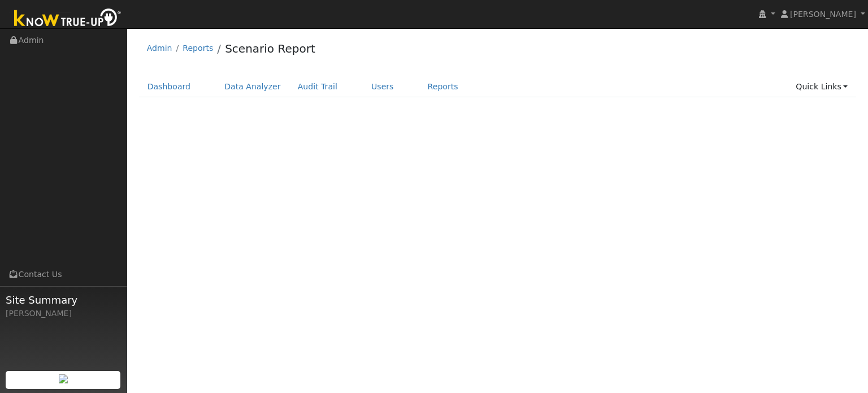 This screenshot has height=393, width=868. What do you see at coordinates (822, 86) in the screenshot?
I see `a: Quick Links` at bounding box center [822, 86].